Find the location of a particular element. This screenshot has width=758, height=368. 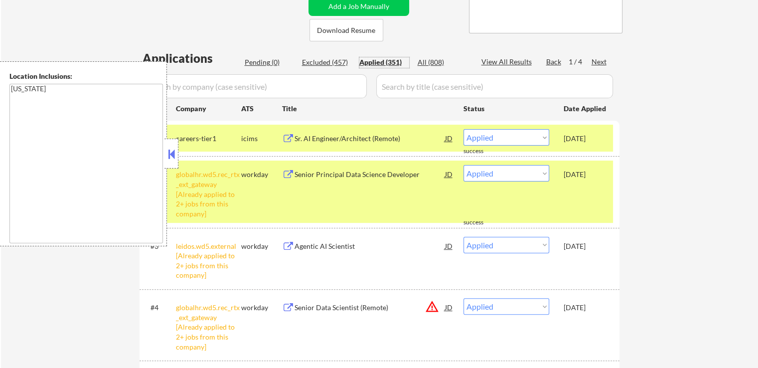

div: Agentic AI Scientist is located at coordinates (370, 246).